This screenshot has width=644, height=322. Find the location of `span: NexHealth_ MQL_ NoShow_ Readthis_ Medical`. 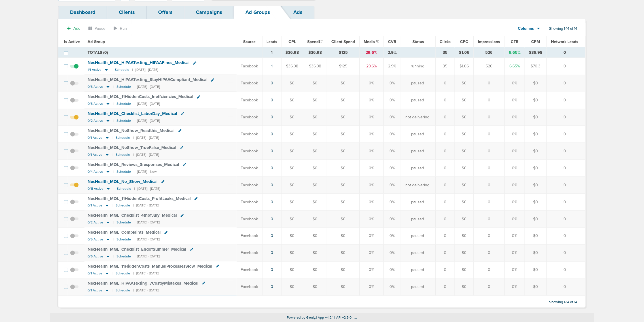

span: NexHealth_ MQL_ NoShow_ Readthis_ Medical is located at coordinates (131, 130).